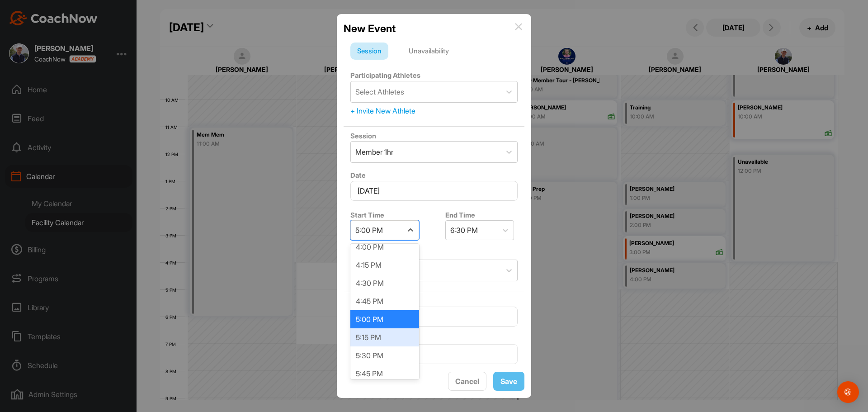  Describe the element at coordinates (370, 29) in the screenshot. I see `h2: New Event` at that location.